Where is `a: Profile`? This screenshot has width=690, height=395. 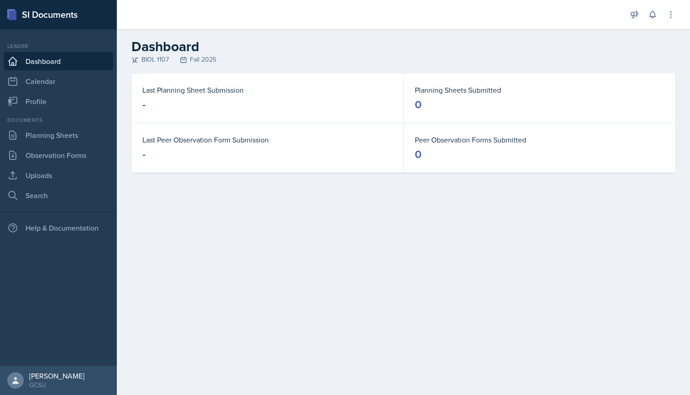
a: Profile is located at coordinates (58, 101).